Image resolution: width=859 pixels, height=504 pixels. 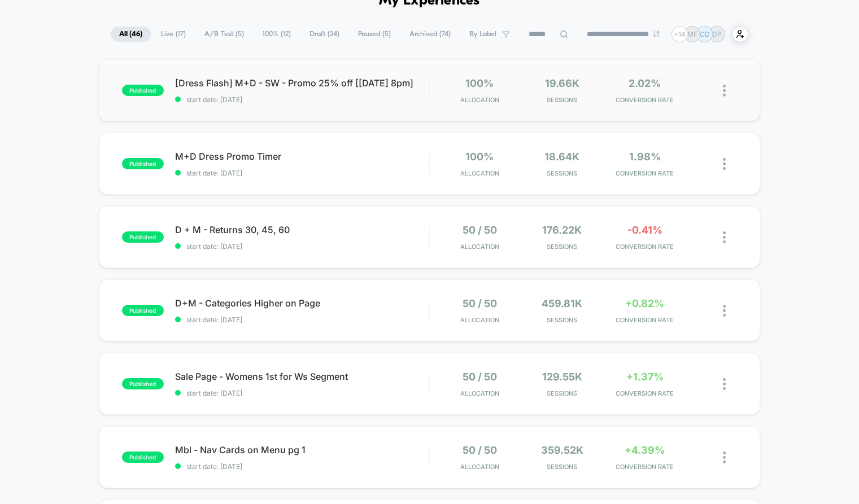 What do you see at coordinates (562, 303) in the screenshot?
I see `span: 459.81k` at bounding box center [562, 303].